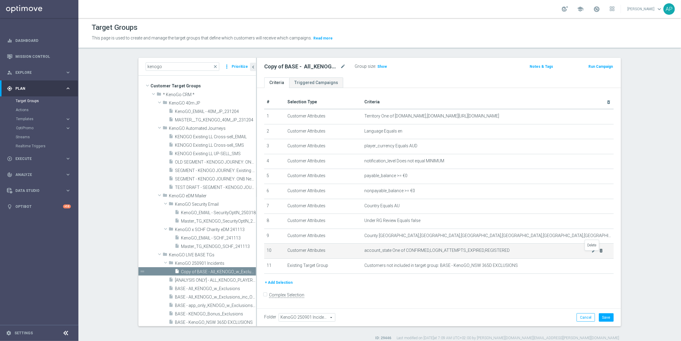 This screenshot has height=341, width=681. What do you see at coordinates (218, 221) in the screenshot?
I see `span: Master_TG_KENOGO_SecurityOptIN_250318` at bounding box center [218, 221].